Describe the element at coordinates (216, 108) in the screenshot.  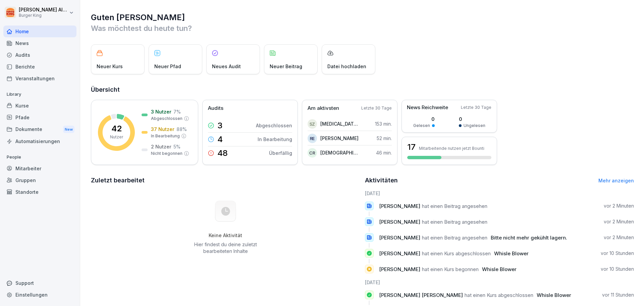
I see `p: Audits` at that location.